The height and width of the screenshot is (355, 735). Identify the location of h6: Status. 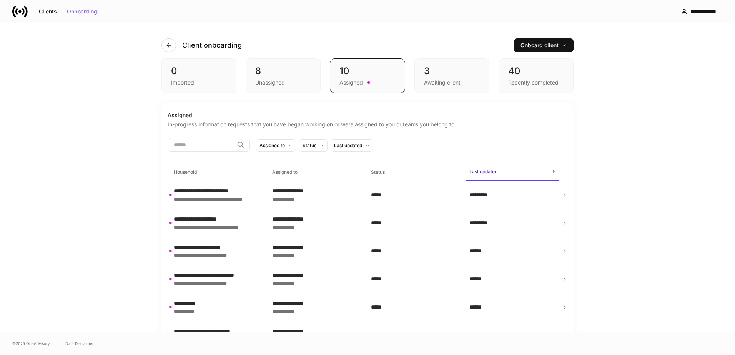
(378, 172).